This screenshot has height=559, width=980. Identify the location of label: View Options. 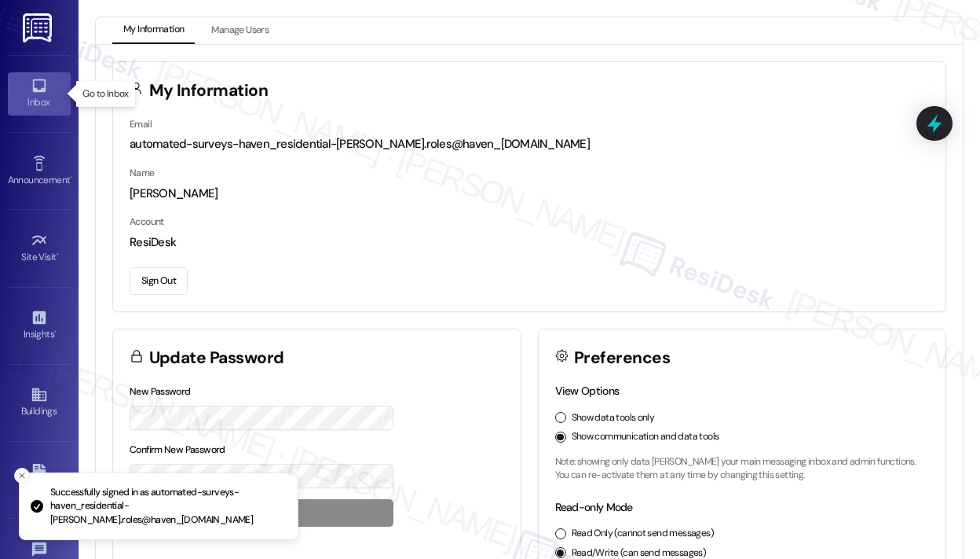
(588, 391).